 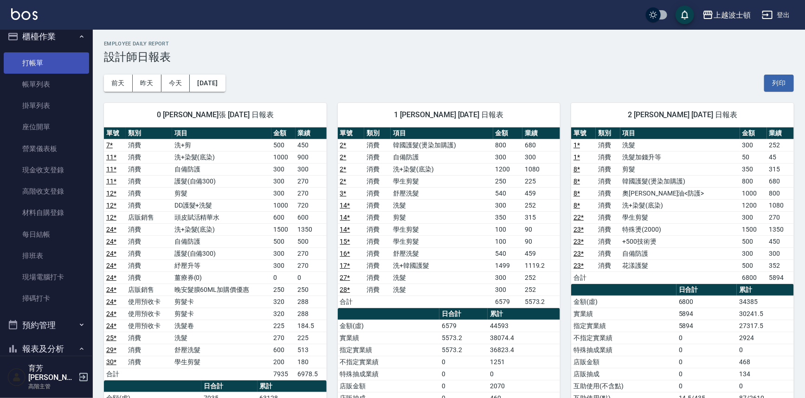 What do you see at coordinates (311, 314) in the screenshot?
I see `td: 288` at bounding box center [311, 314].